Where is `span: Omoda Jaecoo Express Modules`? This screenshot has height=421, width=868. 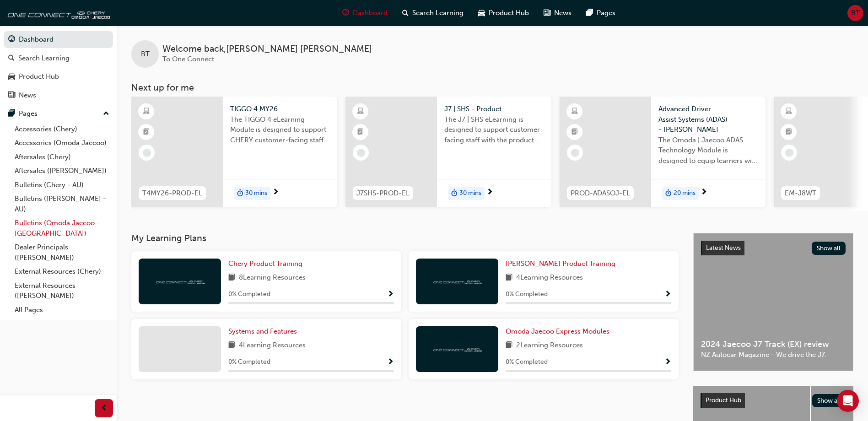
span: Omoda Jaecoo Express Modules is located at coordinates (557, 331).